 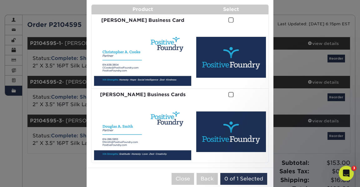 What do you see at coordinates (183, 179) in the screenshot?
I see `button: Close` at bounding box center [183, 179].